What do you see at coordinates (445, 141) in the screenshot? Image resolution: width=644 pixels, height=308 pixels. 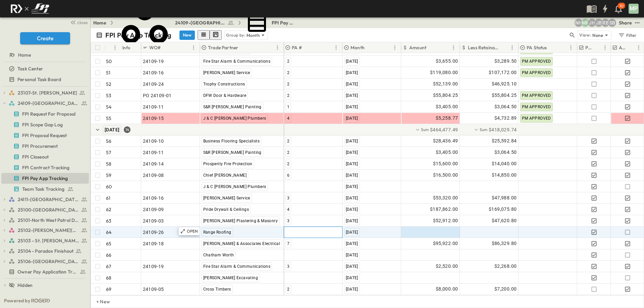 I see `span: $28,436.49` at bounding box center [445, 141].